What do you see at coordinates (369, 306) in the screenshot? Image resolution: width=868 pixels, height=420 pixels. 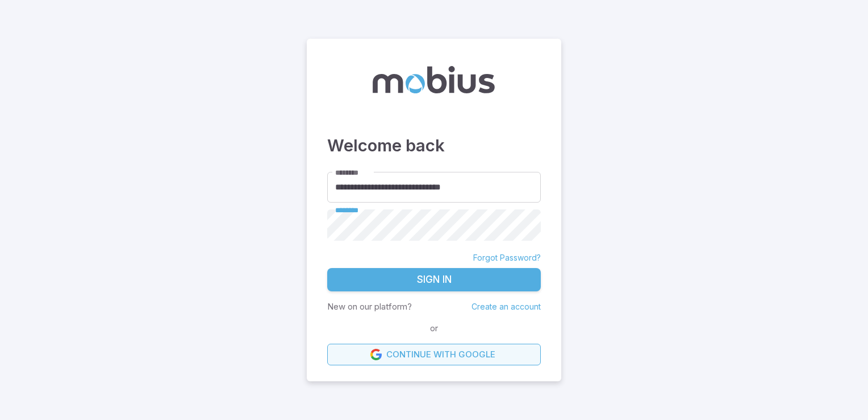 I see `p: New on our platform?` at bounding box center [369, 306].